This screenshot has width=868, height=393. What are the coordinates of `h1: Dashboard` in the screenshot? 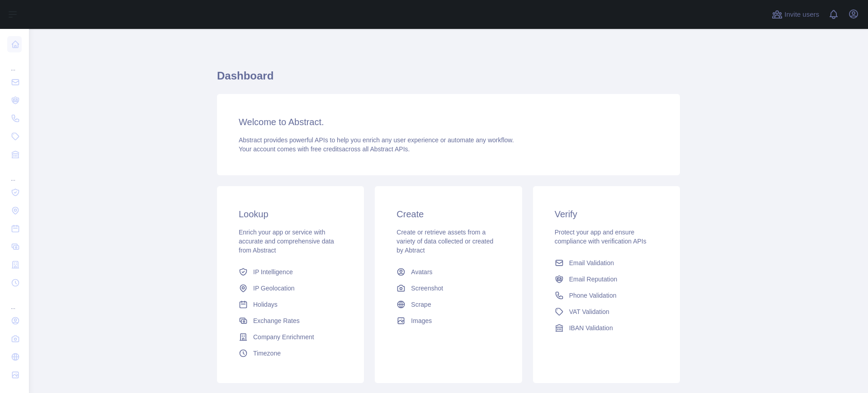 It's located at (448, 80).